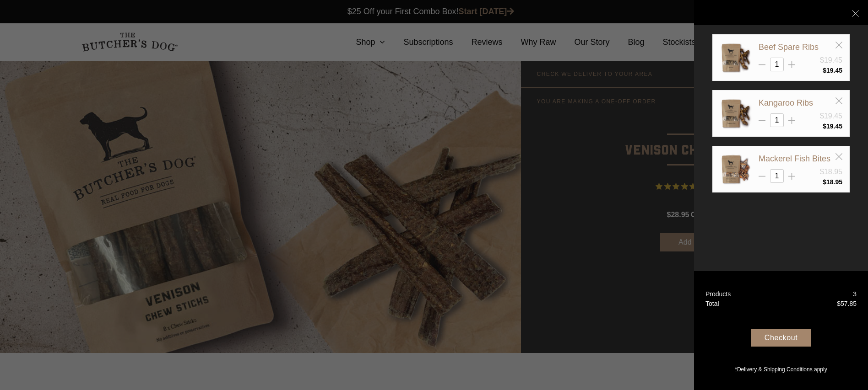 This screenshot has width=868, height=390. What do you see at coordinates (832, 182) in the screenshot?
I see `bdi: 18.95` at bounding box center [832, 182].